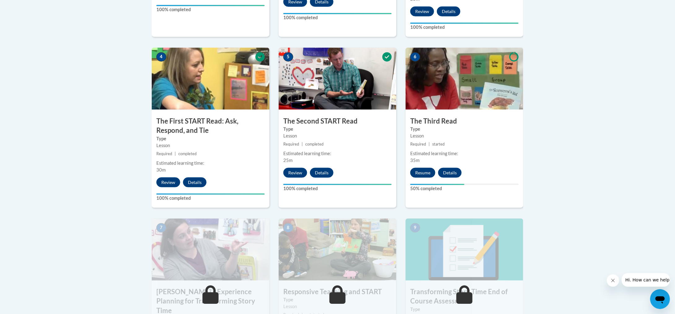  Describe the element at coordinates (423, 173) in the screenshot. I see `button: Resume` at that location.